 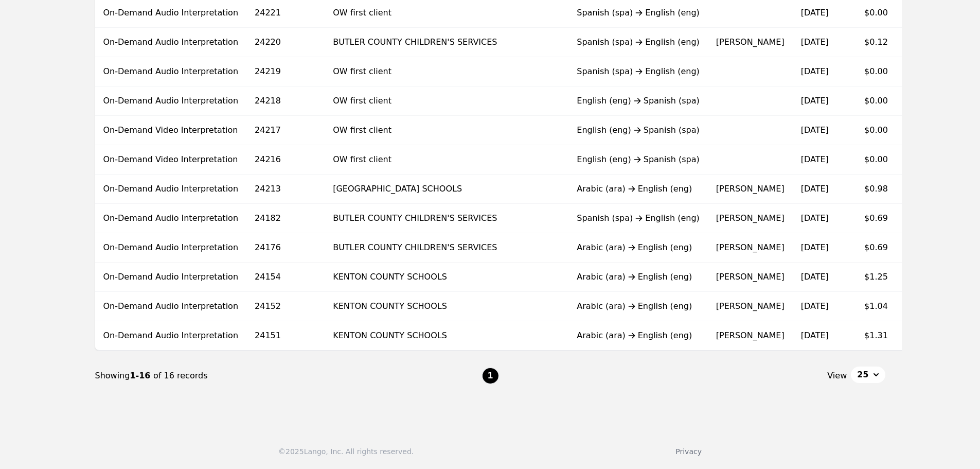 I want to click on span: View, so click(x=836, y=376).